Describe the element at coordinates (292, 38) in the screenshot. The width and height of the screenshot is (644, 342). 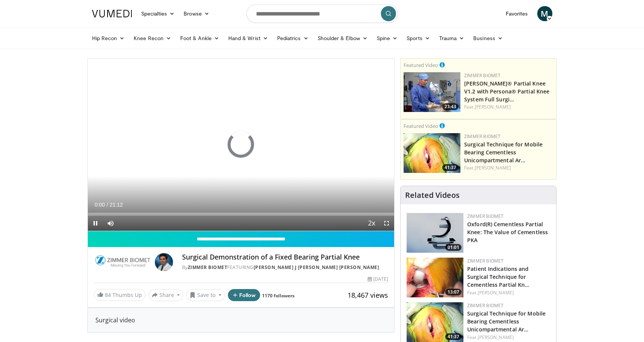
I see `a: Pediatrics` at that location.